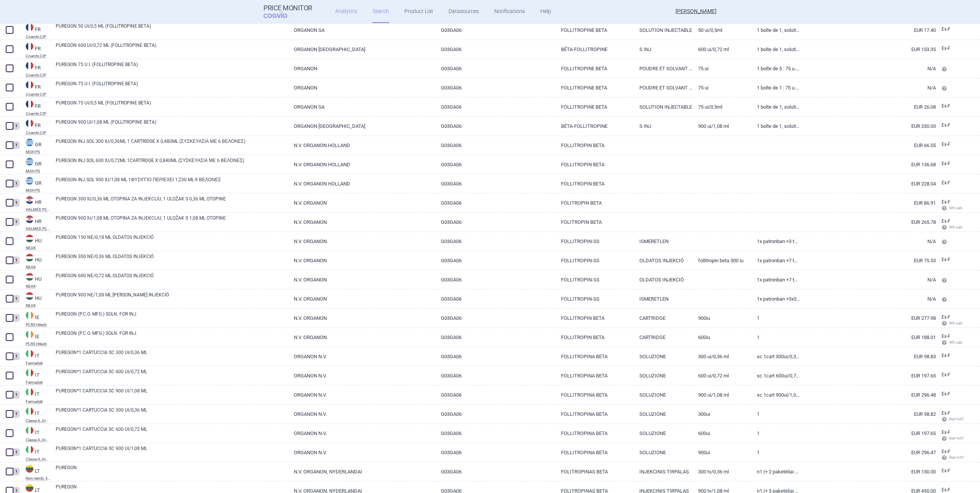 The image size is (980, 493). I want to click on a: EUR 98.82, so click(868, 414).